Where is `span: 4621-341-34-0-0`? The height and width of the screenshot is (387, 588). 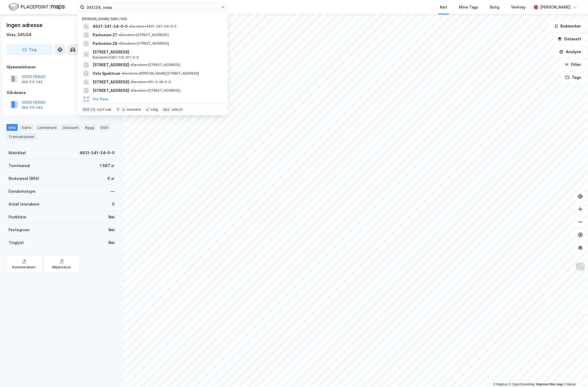
span: 4621-341-34-0-0 is located at coordinates (110, 26).